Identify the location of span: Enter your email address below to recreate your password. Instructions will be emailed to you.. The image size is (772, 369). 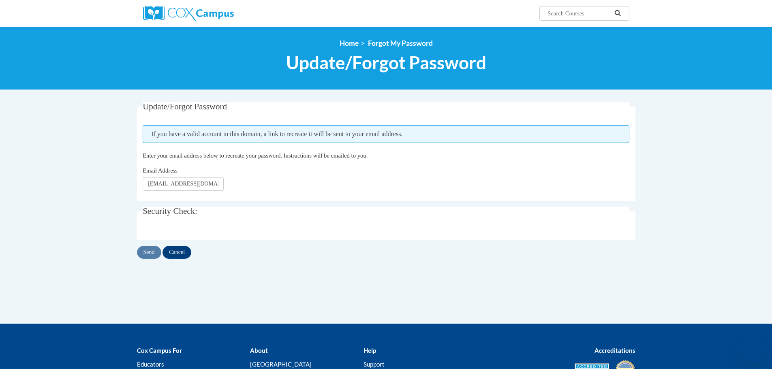
(255, 156).